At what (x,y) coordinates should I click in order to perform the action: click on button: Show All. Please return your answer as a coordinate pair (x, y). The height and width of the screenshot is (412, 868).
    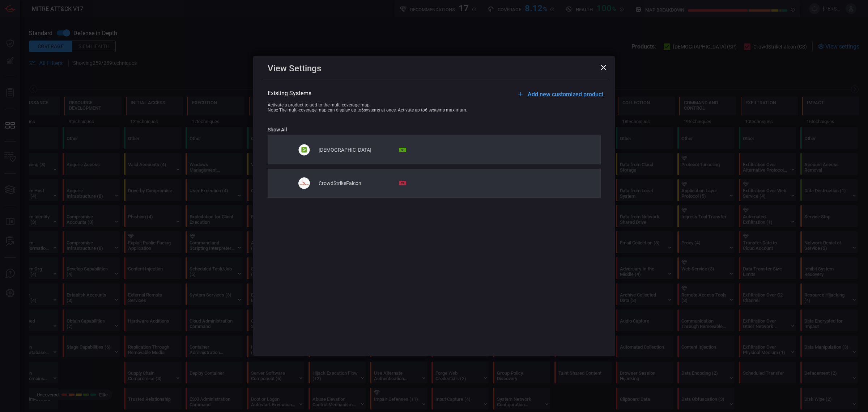
    Looking at the image, I should click on (277, 130).